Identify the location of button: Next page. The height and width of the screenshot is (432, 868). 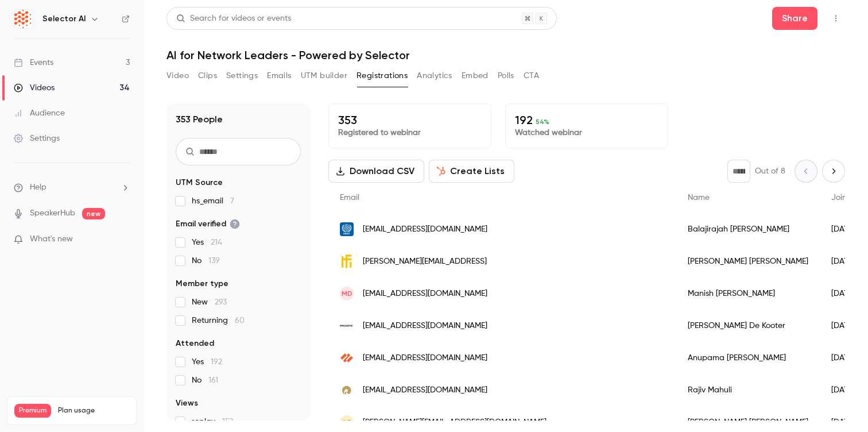
(834, 171).